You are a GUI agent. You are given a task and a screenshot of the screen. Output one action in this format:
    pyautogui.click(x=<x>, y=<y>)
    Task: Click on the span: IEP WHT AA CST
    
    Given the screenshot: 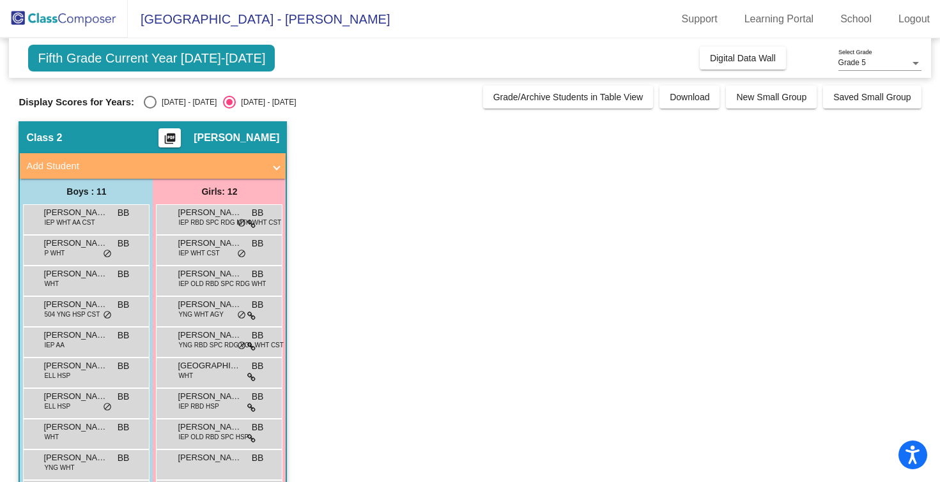 What is the action you would take?
    pyautogui.click(x=69, y=222)
    